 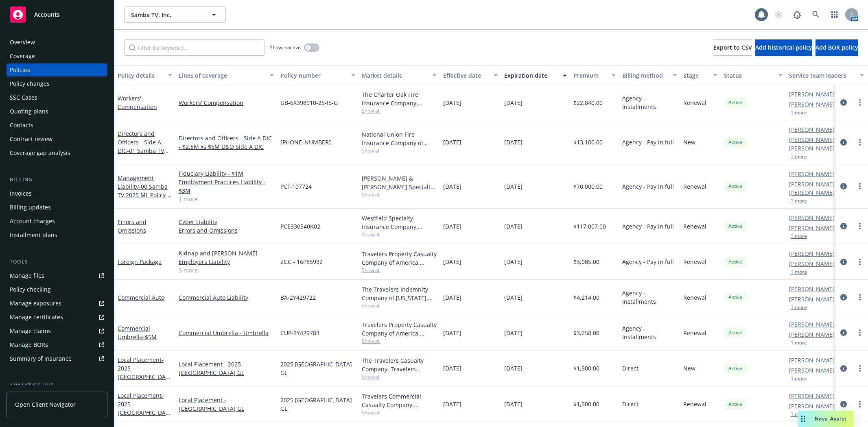 What do you see at coordinates (57, 180) in the screenshot?
I see `div: Billing` at bounding box center [57, 180].